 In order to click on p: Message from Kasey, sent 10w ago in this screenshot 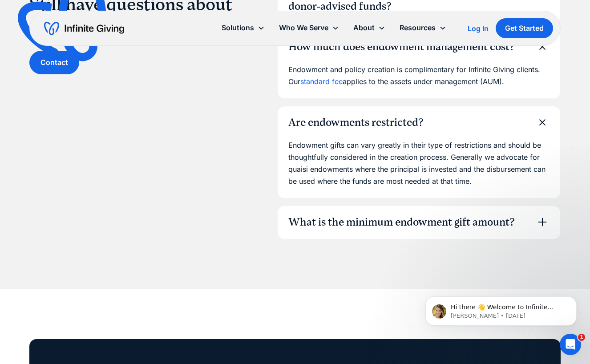, I will do `click(96, 38)`.